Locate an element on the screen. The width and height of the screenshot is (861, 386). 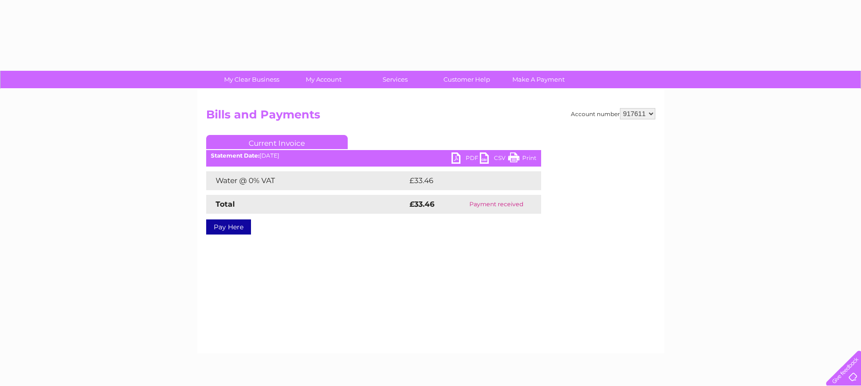
a: Services is located at coordinates (395, 79).